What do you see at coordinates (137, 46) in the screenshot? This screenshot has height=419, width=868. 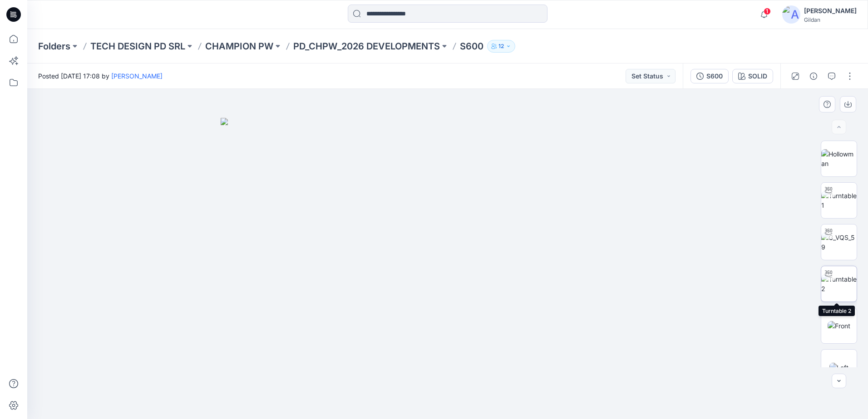 I see `a: TECH DESIGN PD SRL` at bounding box center [137, 46].